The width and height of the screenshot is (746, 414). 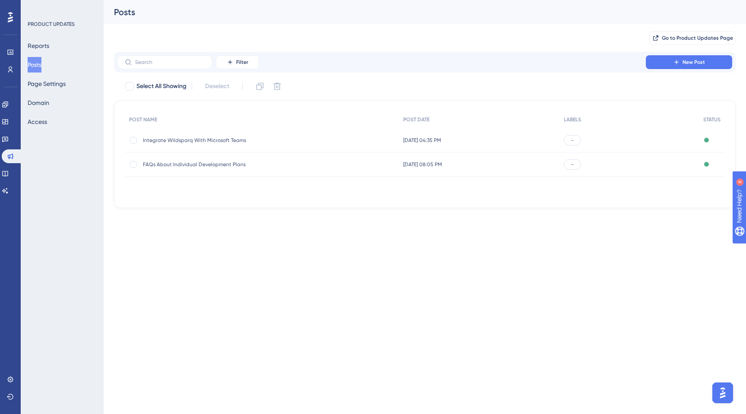 I want to click on span: Need Help?, so click(x=37, y=7).